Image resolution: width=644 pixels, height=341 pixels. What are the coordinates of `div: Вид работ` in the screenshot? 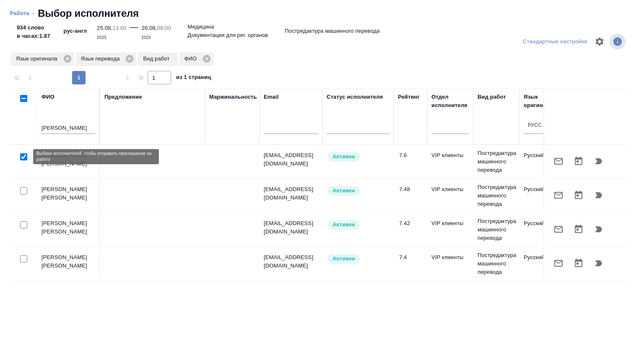 It's located at (492, 97).